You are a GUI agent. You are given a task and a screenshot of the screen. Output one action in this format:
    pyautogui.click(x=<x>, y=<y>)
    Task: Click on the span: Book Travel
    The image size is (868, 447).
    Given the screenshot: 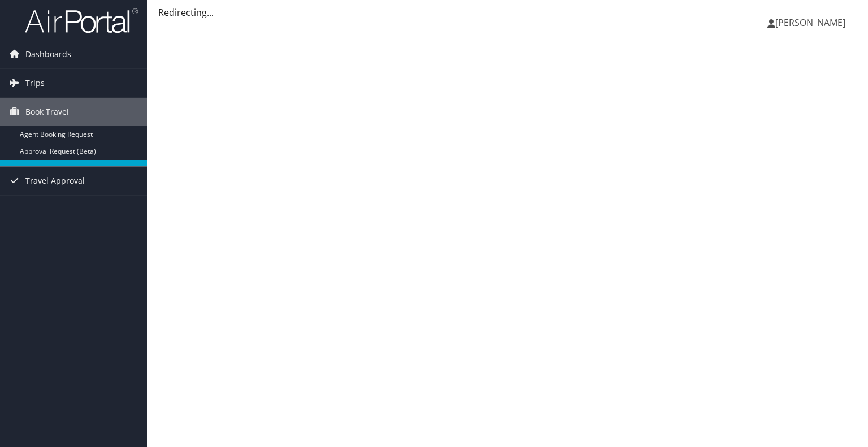 What is the action you would take?
    pyautogui.click(x=47, y=112)
    